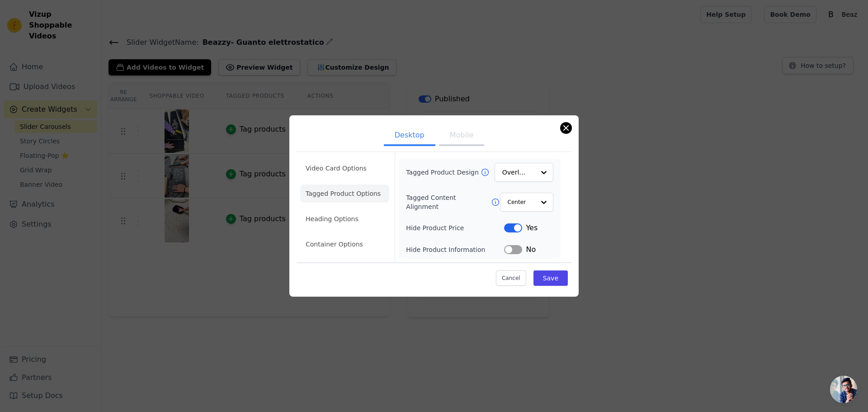 The image size is (868, 412). Describe the element at coordinates (462, 136) in the screenshot. I see `button: Mobile` at that location.